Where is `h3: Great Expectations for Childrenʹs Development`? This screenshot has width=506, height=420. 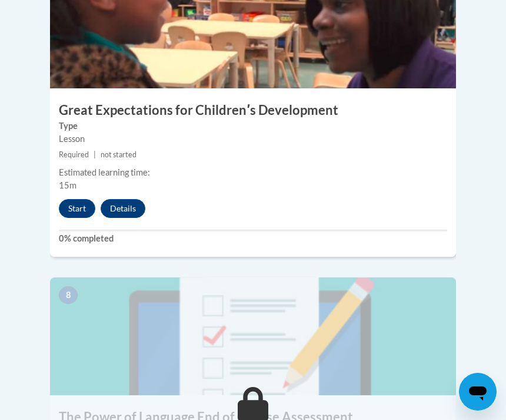 h3: Great Expectations for Childrenʹs Development is located at coordinates (253, 110).